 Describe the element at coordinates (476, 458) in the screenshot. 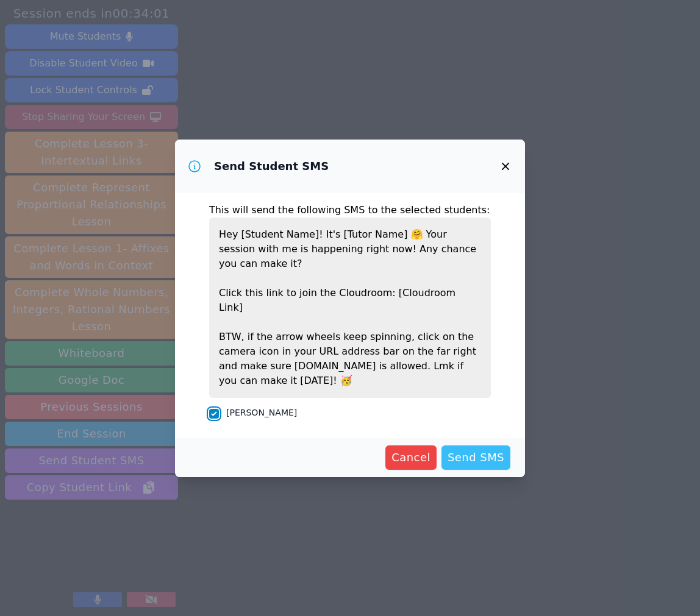

I see `span: Send SMS` at that location.